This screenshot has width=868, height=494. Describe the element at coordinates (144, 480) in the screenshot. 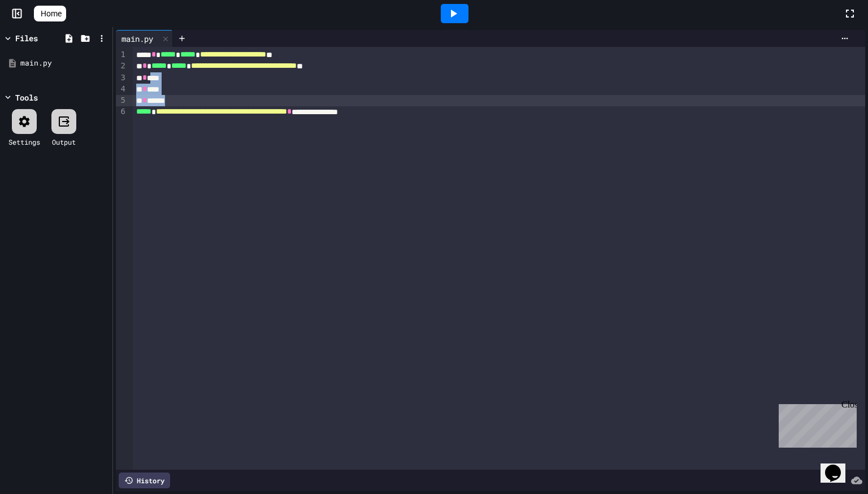

I see `div: History` at that location.